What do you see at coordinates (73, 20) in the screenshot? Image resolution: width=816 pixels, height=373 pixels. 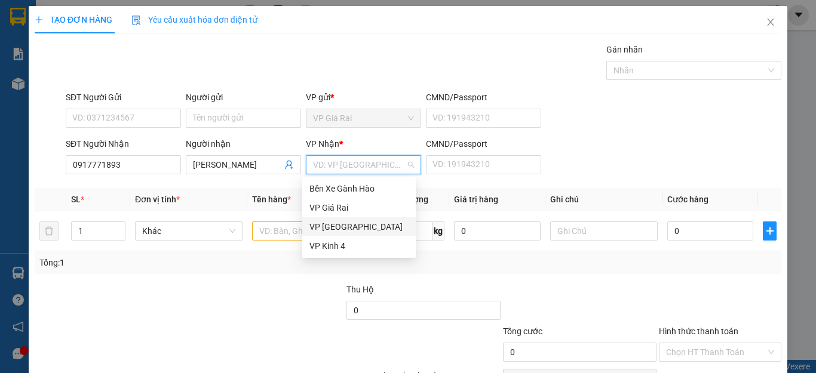 I see `span: TẠO ĐƠN HÀNG` at bounding box center [73, 20].